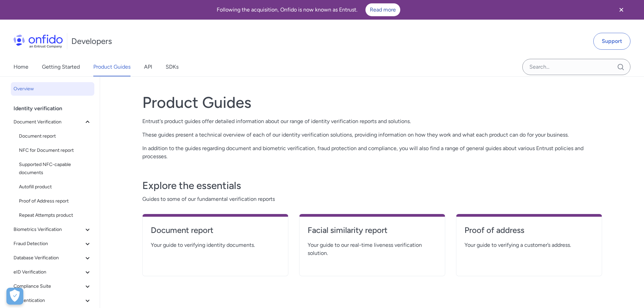  Describe the element at coordinates (372, 249) in the screenshot. I see `span: Your guide to our real-time liveness verification solution.` at that location.